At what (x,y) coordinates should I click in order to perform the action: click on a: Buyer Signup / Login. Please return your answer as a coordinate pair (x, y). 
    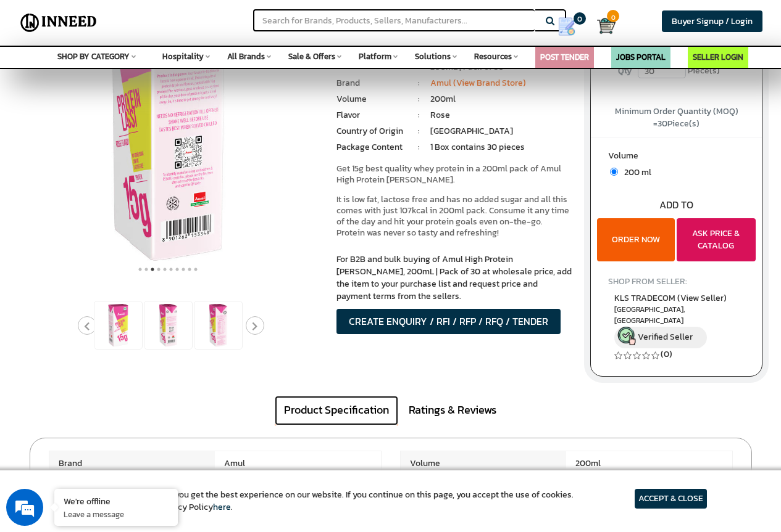
    Looking at the image, I should click on (711, 21).